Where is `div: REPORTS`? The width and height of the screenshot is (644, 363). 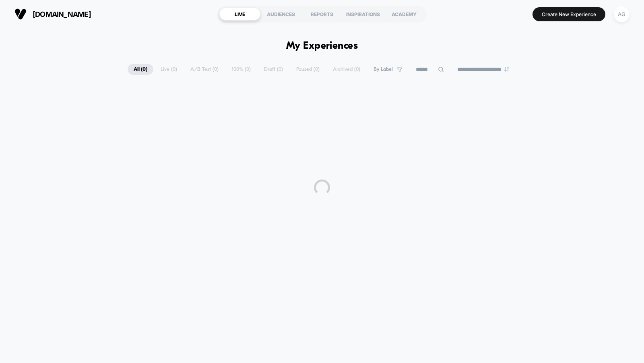
div: REPORTS is located at coordinates (322, 14).